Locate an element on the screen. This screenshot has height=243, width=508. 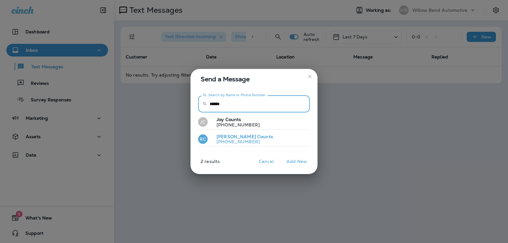
button: Cancel is located at coordinates (266, 161).